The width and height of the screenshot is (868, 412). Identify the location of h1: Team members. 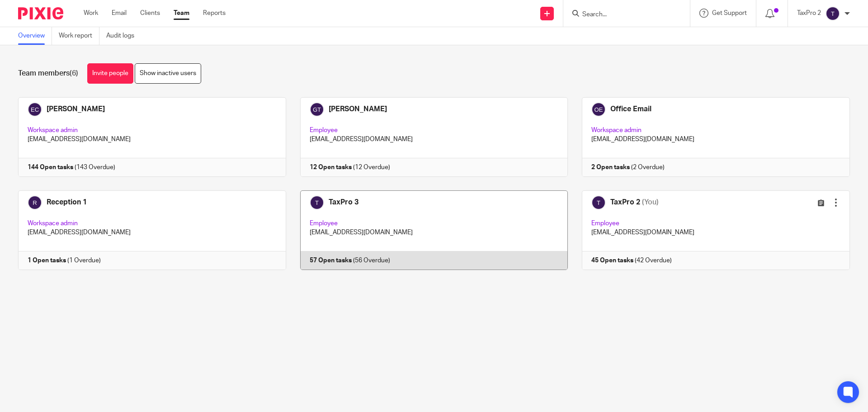
(48, 73).